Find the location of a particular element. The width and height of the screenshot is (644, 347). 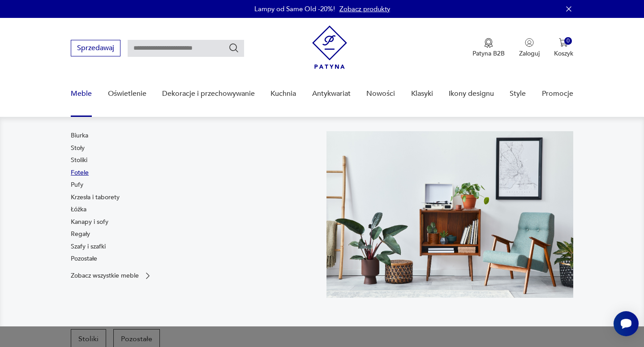

img: Ikonka użytkownika is located at coordinates (529, 43).